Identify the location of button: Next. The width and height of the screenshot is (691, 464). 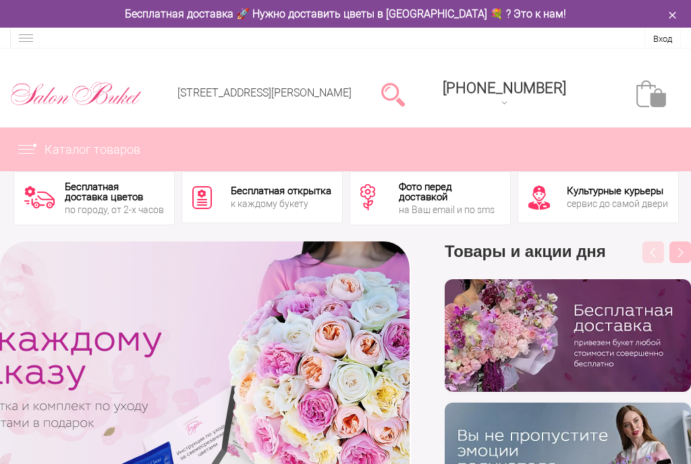
(680, 252).